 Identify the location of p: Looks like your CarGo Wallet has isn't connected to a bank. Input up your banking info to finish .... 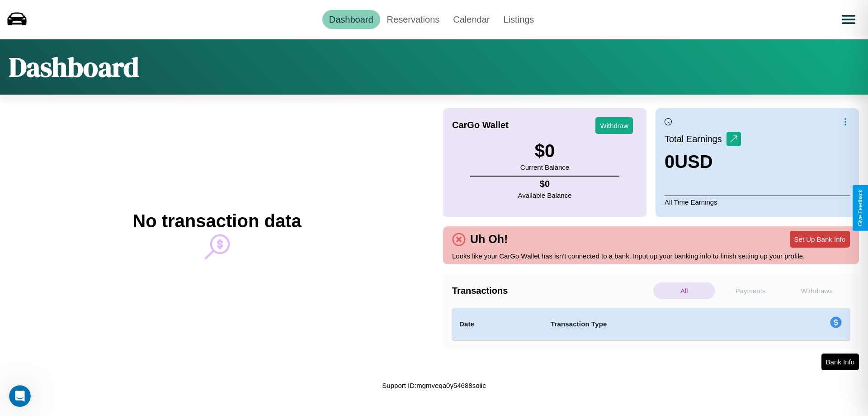
(651, 256).